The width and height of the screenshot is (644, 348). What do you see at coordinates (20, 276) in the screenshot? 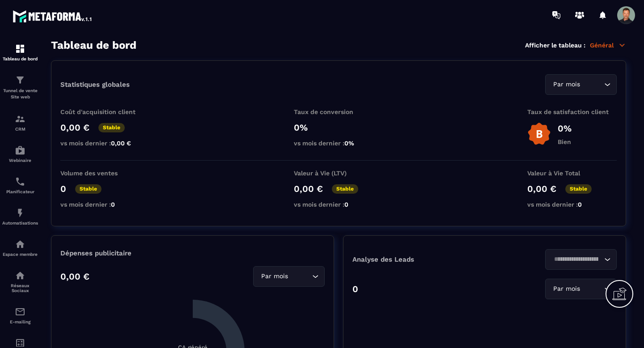
I see `img: social-network` at bounding box center [20, 276].